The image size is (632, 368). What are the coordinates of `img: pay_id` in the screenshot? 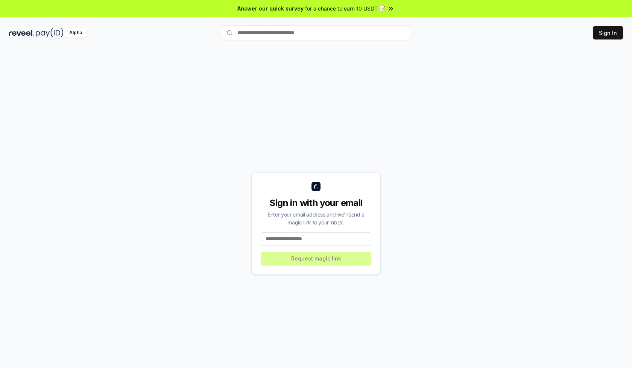 It's located at (50, 33).